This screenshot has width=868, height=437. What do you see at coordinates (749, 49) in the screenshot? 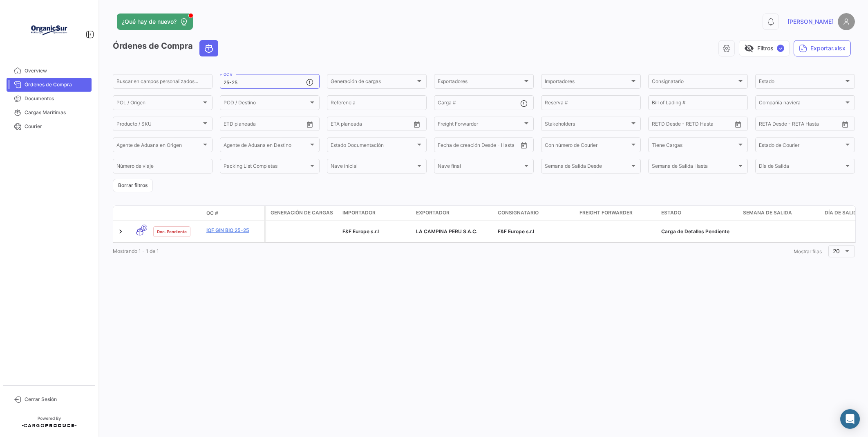
I see `span: visibility_off` at bounding box center [749, 49].